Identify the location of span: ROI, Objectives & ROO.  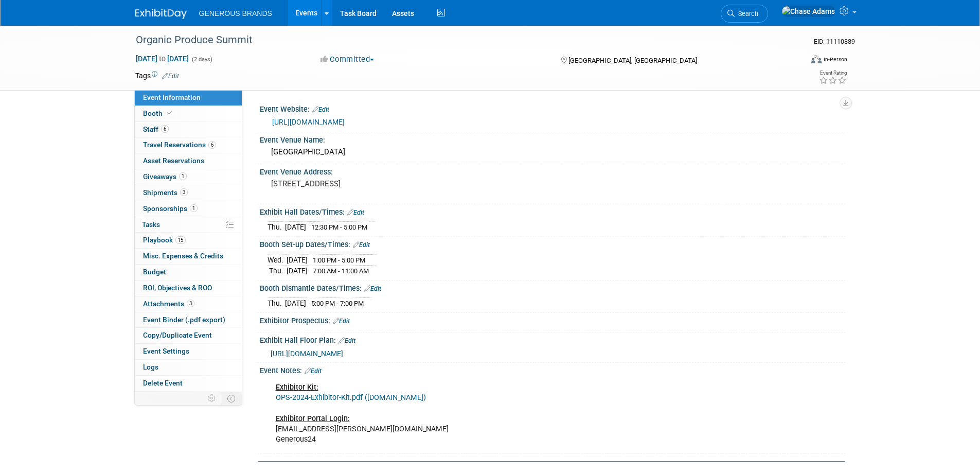
(178, 288).